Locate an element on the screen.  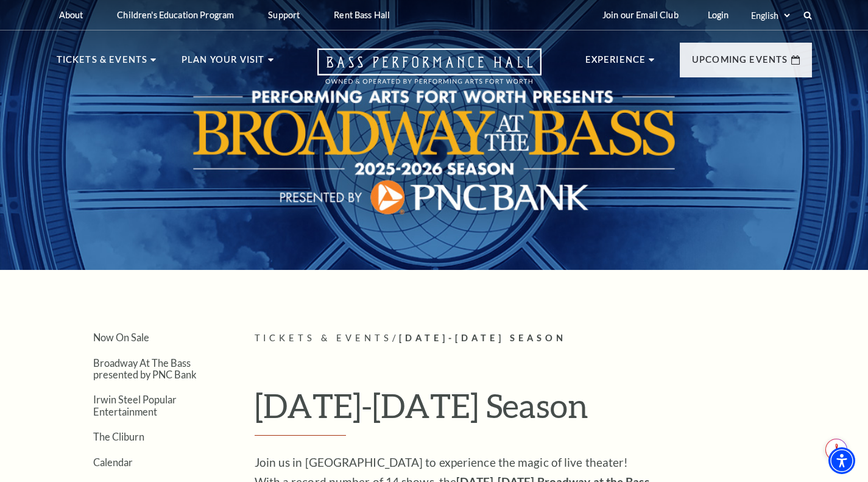
p: Rent Bass Hall is located at coordinates (362, 15).